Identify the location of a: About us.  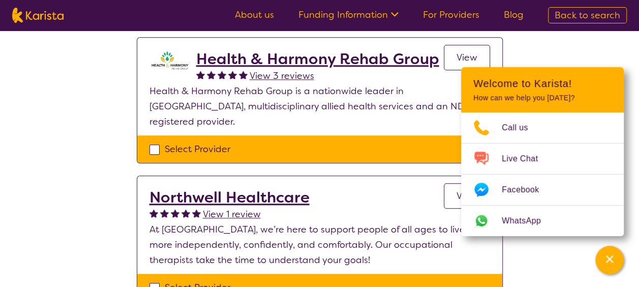
(254, 15).